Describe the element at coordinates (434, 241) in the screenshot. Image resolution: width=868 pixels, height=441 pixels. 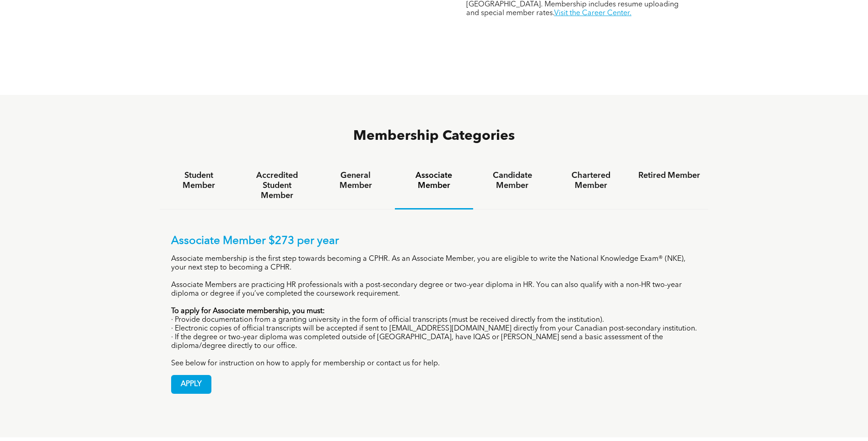
I see `p: Associate Member $273 per year` at that location.